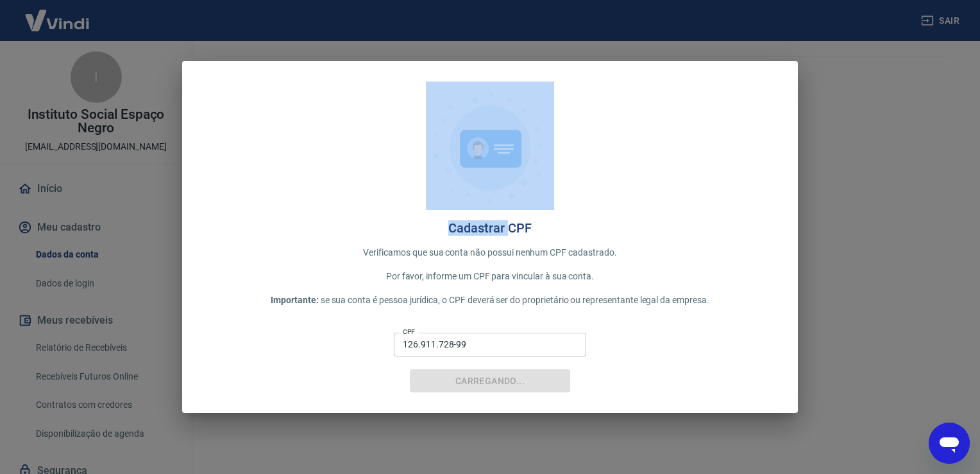 The width and height of the screenshot is (980, 474). What do you see at coordinates (490, 146) in the screenshot?
I see `img: cpf.717f05c5be8aae91fe8f.png` at bounding box center [490, 146].